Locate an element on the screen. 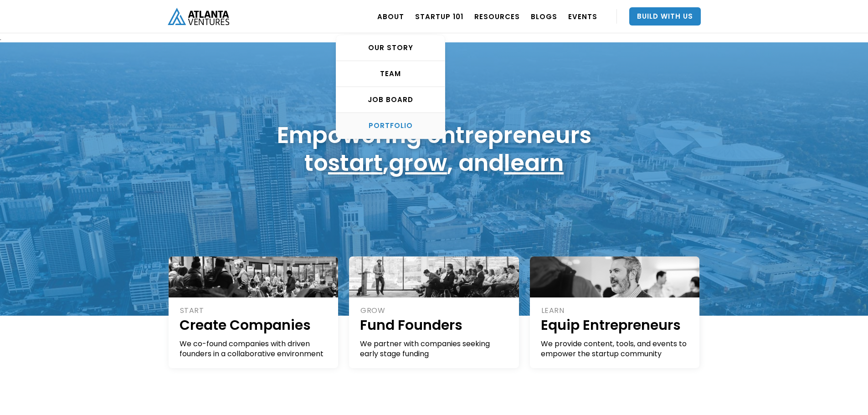 This screenshot has width=868, height=415. div: LEARN is located at coordinates (616, 311).